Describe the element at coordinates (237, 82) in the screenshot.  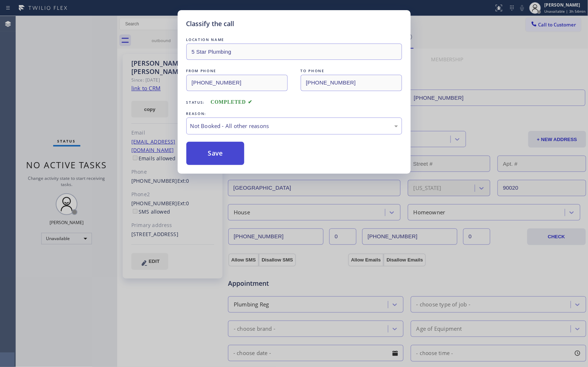
I see `input: From phone` at that location.